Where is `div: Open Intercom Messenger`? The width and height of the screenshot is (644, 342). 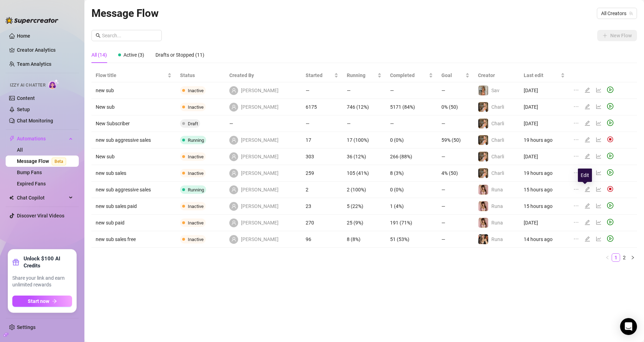 div: Open Intercom Messenger is located at coordinates (628, 326).